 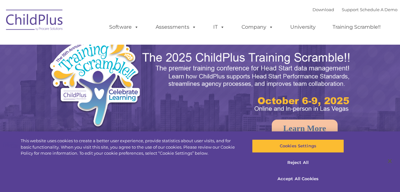 I want to click on a: Support, so click(x=350, y=10).